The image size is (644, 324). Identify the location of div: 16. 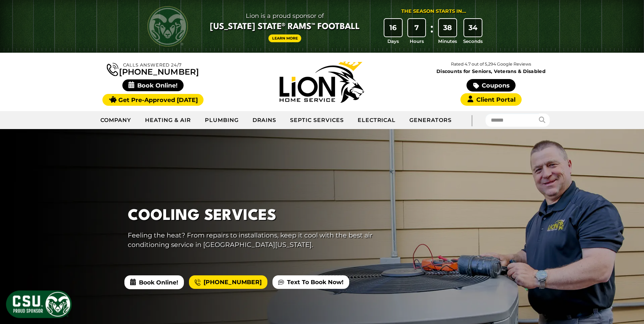
(393, 28).